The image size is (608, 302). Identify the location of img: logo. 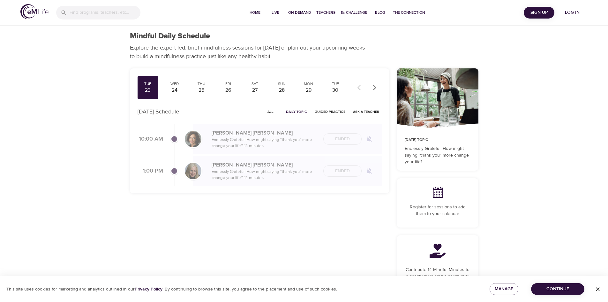
(34, 11).